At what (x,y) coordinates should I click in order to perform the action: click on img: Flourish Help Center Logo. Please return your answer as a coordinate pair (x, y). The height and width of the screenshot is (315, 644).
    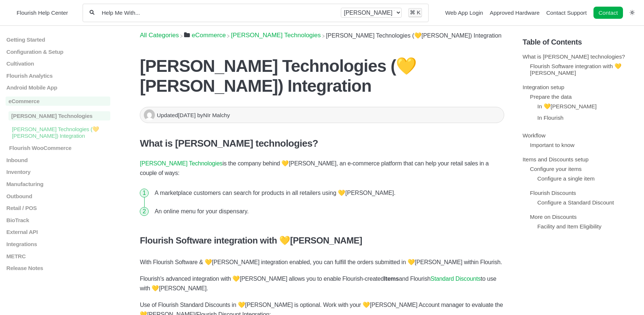
    Looking at the image, I should click on (11, 12).